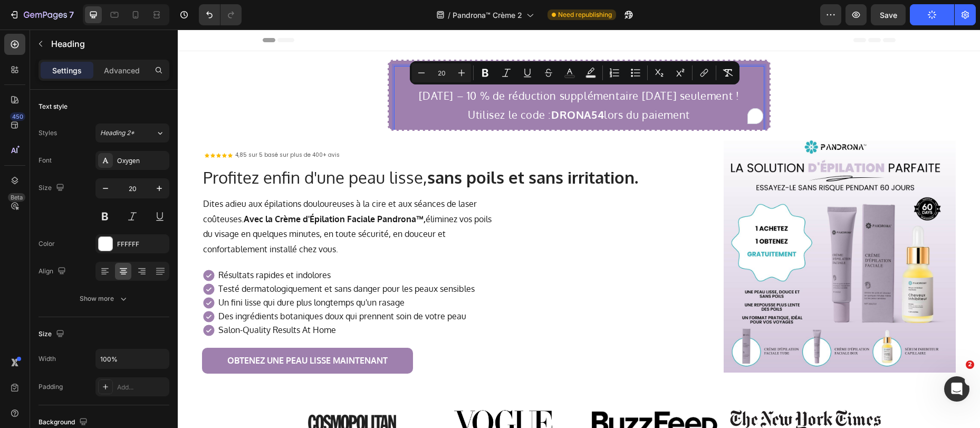 Image resolution: width=980 pixels, height=428 pixels. Describe the element at coordinates (53, 107) in the screenshot. I see `div: Text style` at that location.